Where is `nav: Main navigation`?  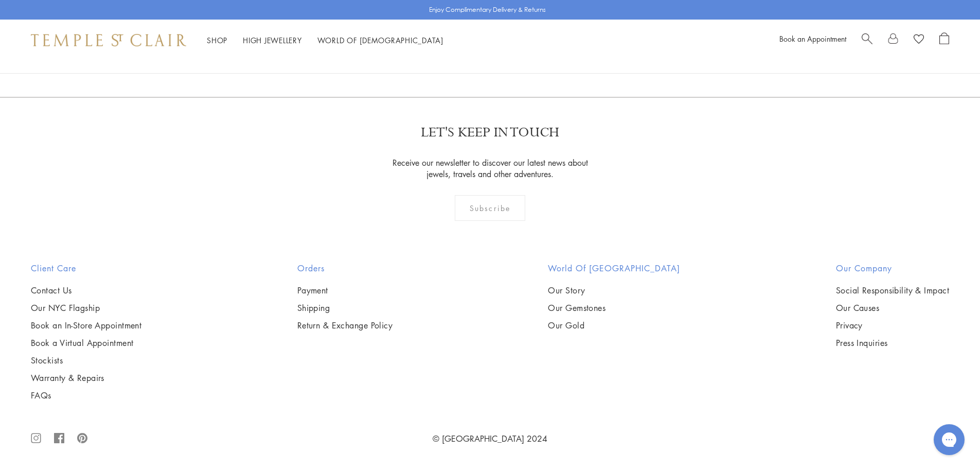 nav: Main navigation is located at coordinates (325, 40).